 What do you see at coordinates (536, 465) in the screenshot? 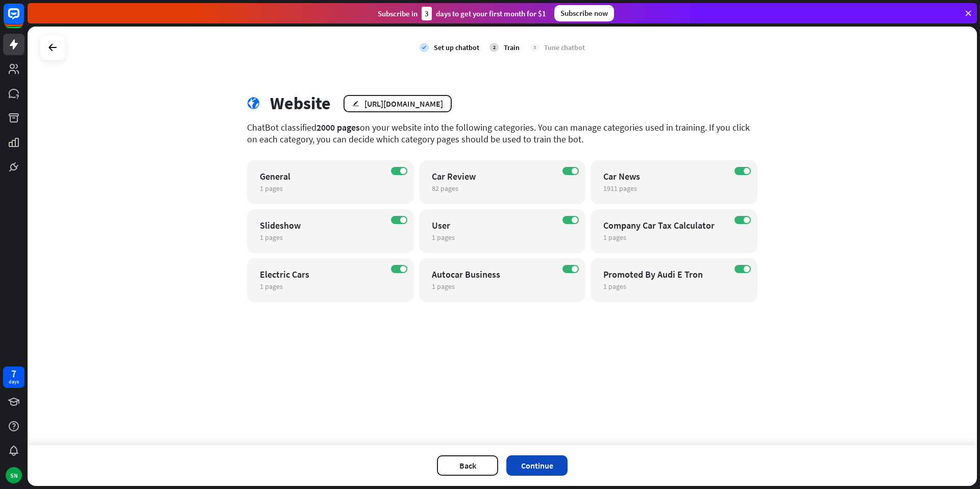
I see `button: Continue` at bounding box center [536, 465].